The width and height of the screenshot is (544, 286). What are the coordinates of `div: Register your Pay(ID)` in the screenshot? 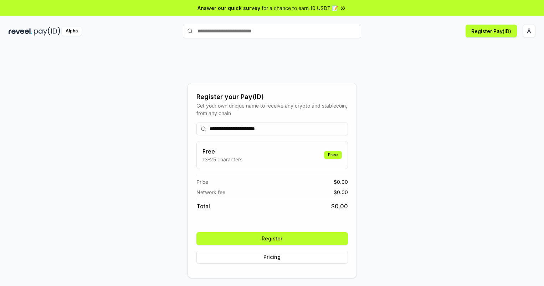 It's located at (272, 97).